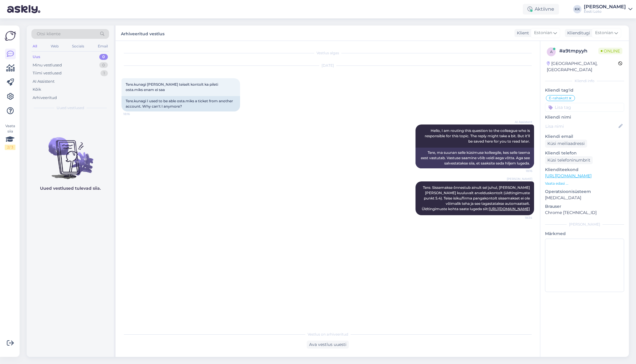 Image resolution: width=636 pixels, height=364 pixels. What do you see at coordinates (584, 117) in the screenshot?
I see `p: Kliendi nimi` at bounding box center [584, 117].